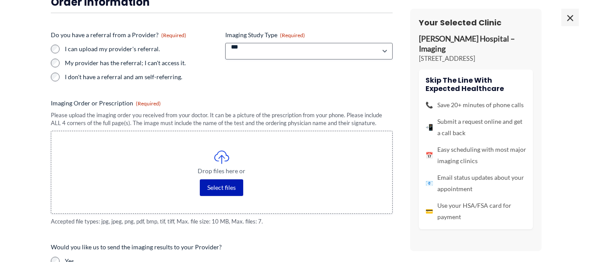 This screenshot has height=262, width=592. I want to click on label: I don't have a referral and am self-referring., so click(142, 77).